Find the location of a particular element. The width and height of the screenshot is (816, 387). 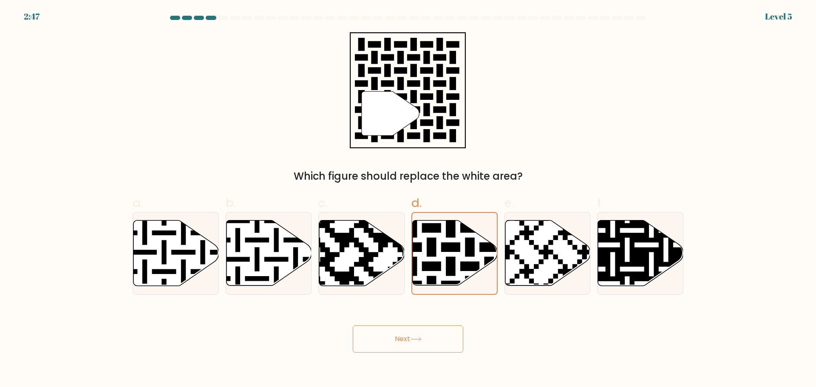

button: Next is located at coordinates (408, 339).